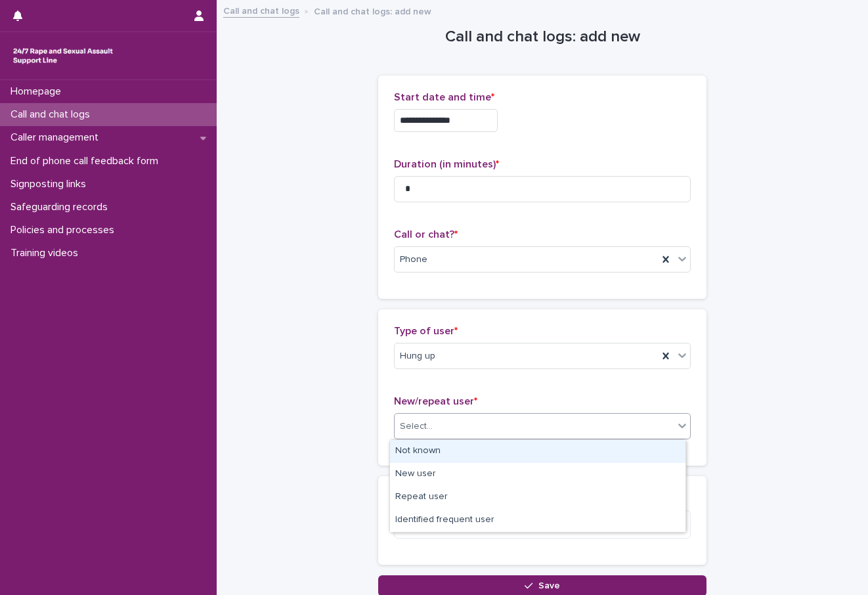 Image resolution: width=868 pixels, height=595 pixels. I want to click on span: Call or chat?, so click(425, 235).